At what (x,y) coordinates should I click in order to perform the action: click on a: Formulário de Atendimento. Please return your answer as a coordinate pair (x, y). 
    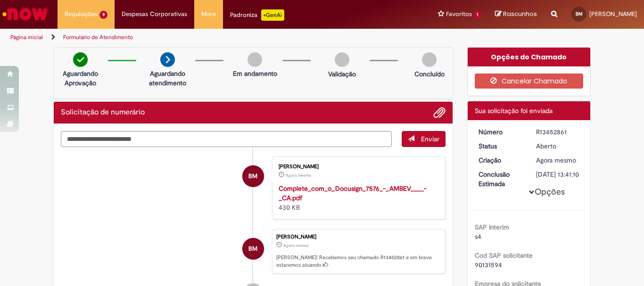
    Looking at the image, I should click on (98, 38).